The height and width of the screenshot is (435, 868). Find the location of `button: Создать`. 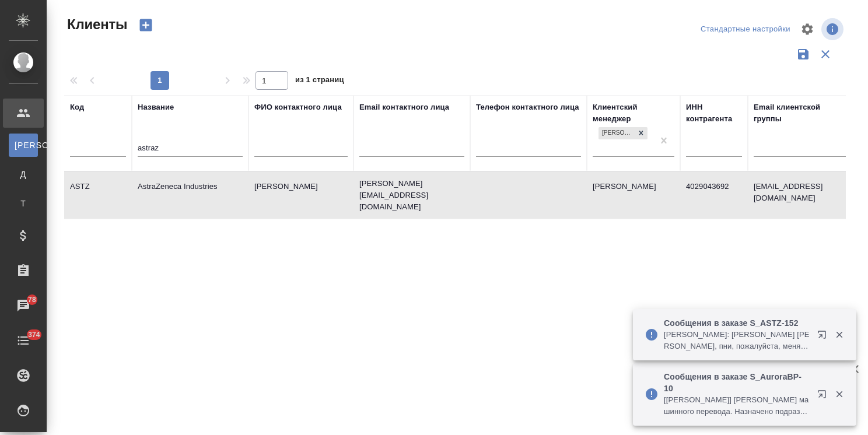

button: Создать is located at coordinates (146, 25).